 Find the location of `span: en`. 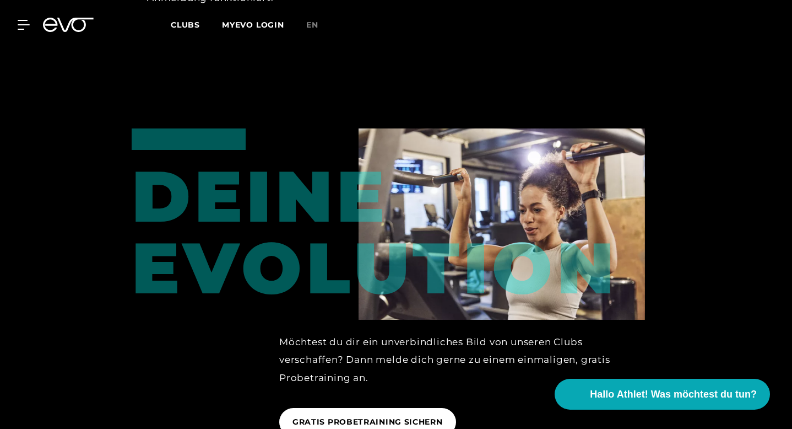

span: en is located at coordinates (312, 25).